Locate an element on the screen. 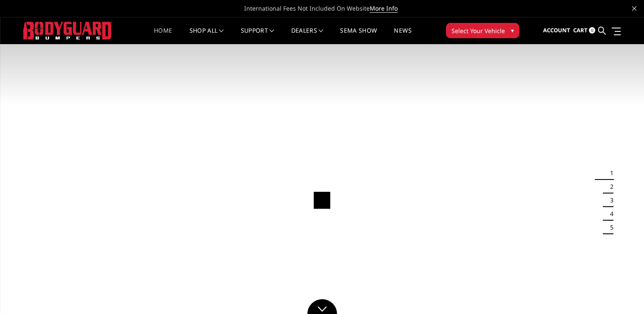 This screenshot has width=644, height=314. a: Account is located at coordinates (557, 30).